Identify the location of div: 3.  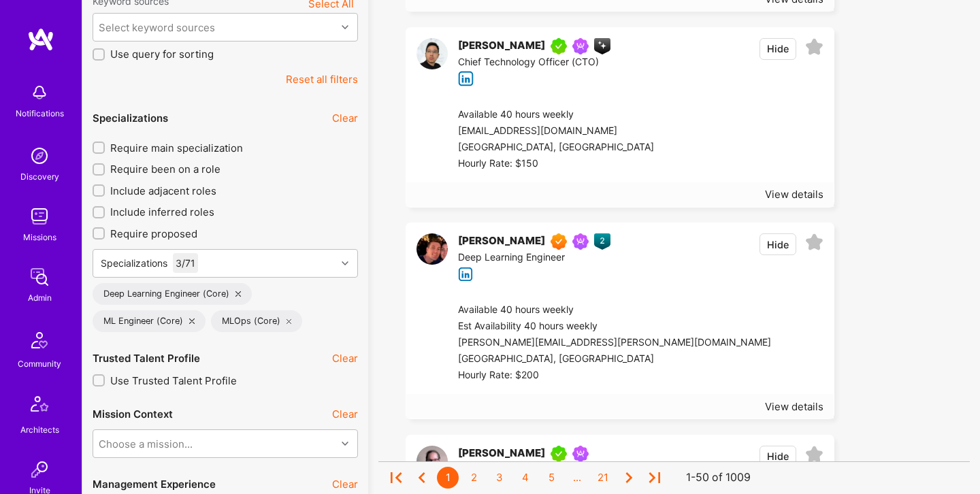
(500, 477).